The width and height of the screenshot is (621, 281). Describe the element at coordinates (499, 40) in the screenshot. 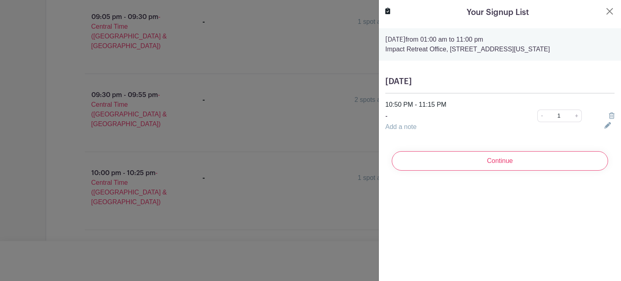

I see `p: from 01:00 am to 11:00 pm` at that location.